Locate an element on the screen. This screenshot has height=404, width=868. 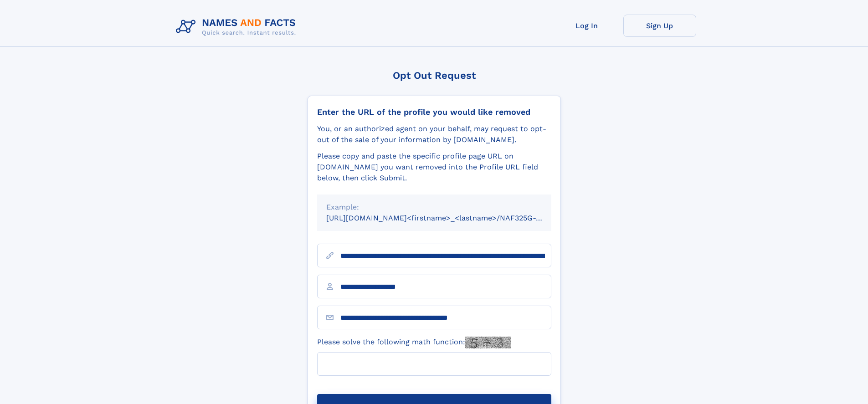
a: Sign Up is located at coordinates (660, 25).